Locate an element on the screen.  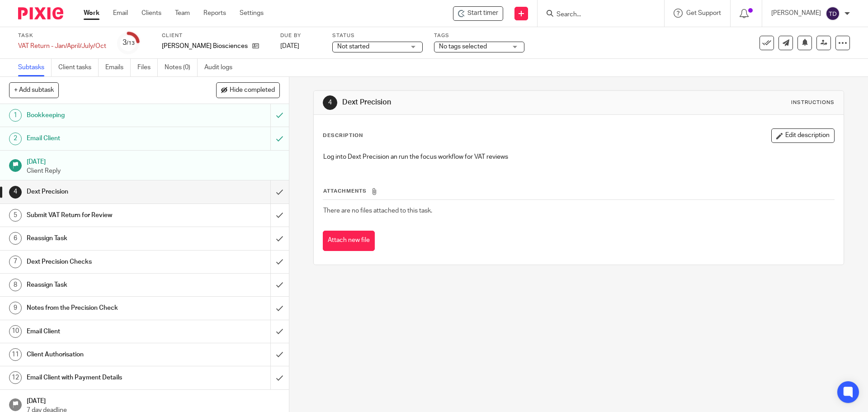
span: There are no files attached to this task. is located at coordinates (377, 211).